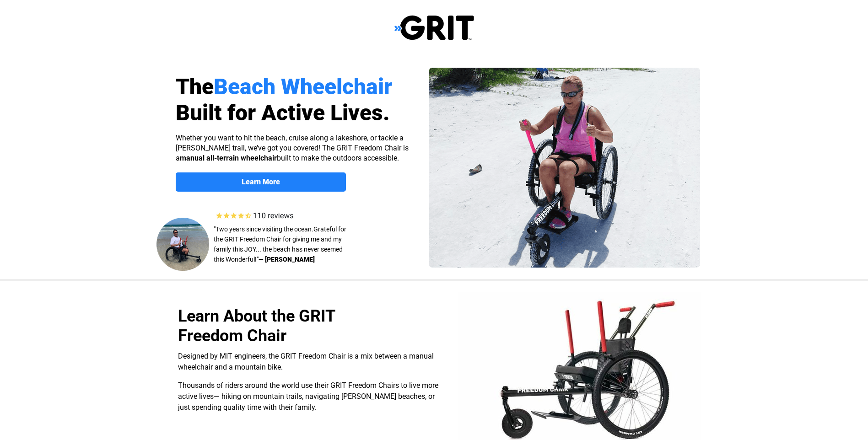 This screenshot has width=868, height=440. What do you see at coordinates (308, 397) in the screenshot?
I see `span: Thousands of riders around the world use their GRIT Freedom Chairs to live more active lives— hik...` at bounding box center [308, 397].